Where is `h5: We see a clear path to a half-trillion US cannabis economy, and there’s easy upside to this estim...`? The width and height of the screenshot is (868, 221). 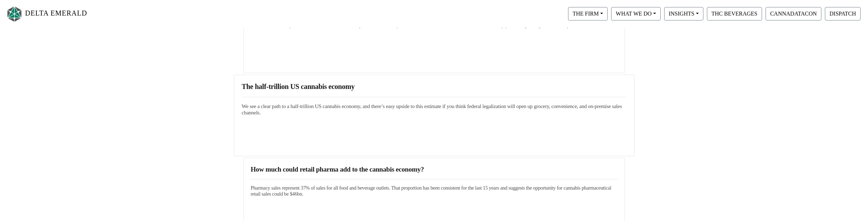 h5: We see a clear path to a half-trillion US cannabis economy, and there’s easy upside to this estim... is located at coordinates (434, 110).